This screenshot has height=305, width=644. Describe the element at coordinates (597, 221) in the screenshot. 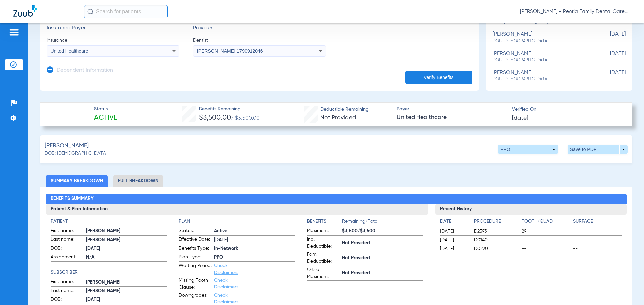

I see `h4: Surface` at that location.